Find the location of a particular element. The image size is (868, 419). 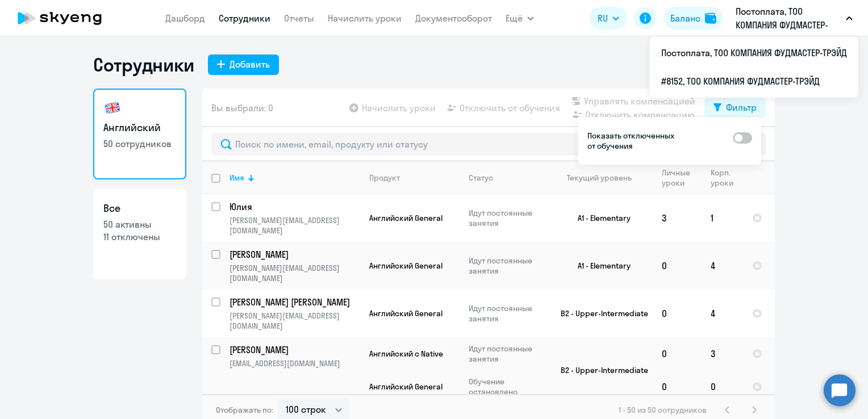

div: Корп. уроки is located at coordinates (726, 178).